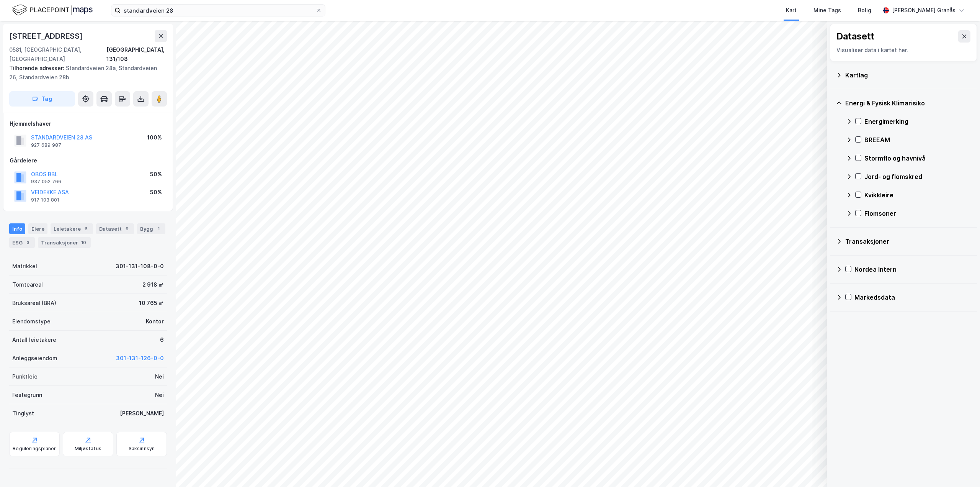  I want to click on div: Flomsoner, so click(918, 213).